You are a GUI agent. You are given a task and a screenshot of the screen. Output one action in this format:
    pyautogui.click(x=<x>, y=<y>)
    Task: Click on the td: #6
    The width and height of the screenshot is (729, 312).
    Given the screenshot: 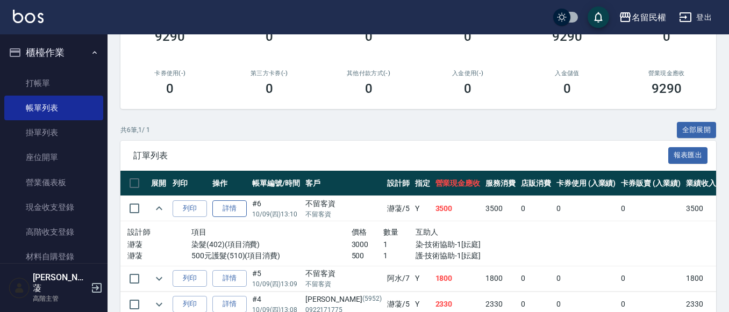 What is the action you would take?
    pyautogui.click(x=276, y=209)
    